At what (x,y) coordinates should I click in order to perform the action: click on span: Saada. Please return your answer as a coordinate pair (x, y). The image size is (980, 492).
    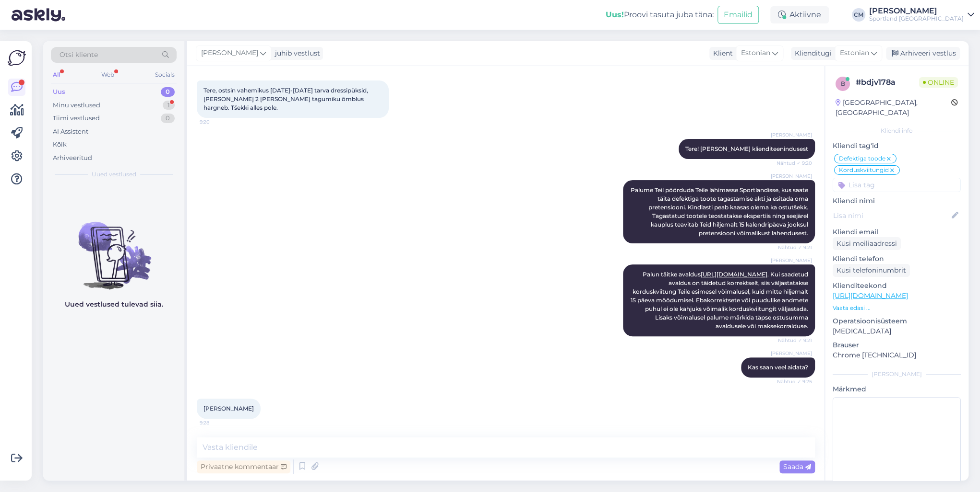
    Looking at the image, I should click on (798, 467).